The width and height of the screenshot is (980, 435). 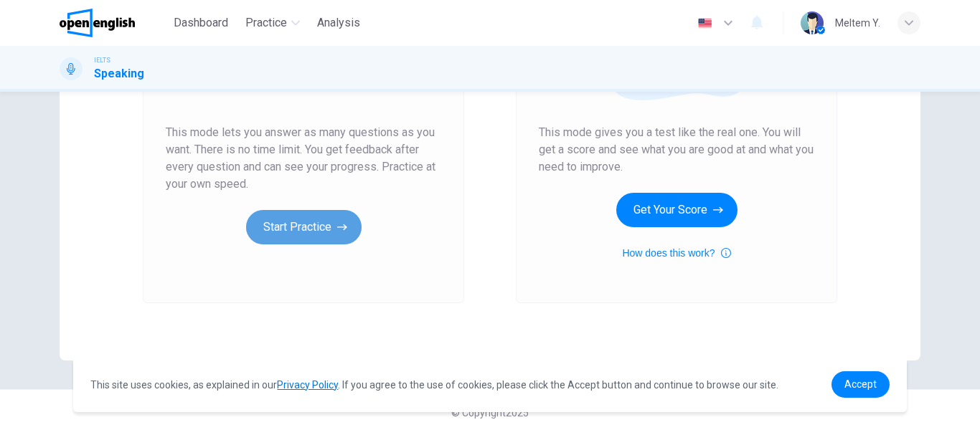 I want to click on button: Dashboard, so click(x=201, y=23).